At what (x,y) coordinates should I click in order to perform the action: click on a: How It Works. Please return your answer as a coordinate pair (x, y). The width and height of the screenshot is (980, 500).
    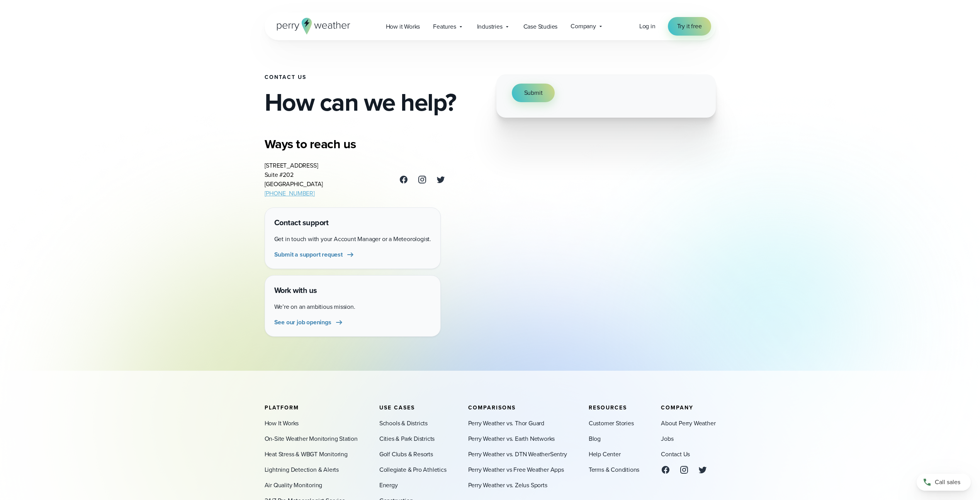
    Looking at the image, I should click on (282, 423).